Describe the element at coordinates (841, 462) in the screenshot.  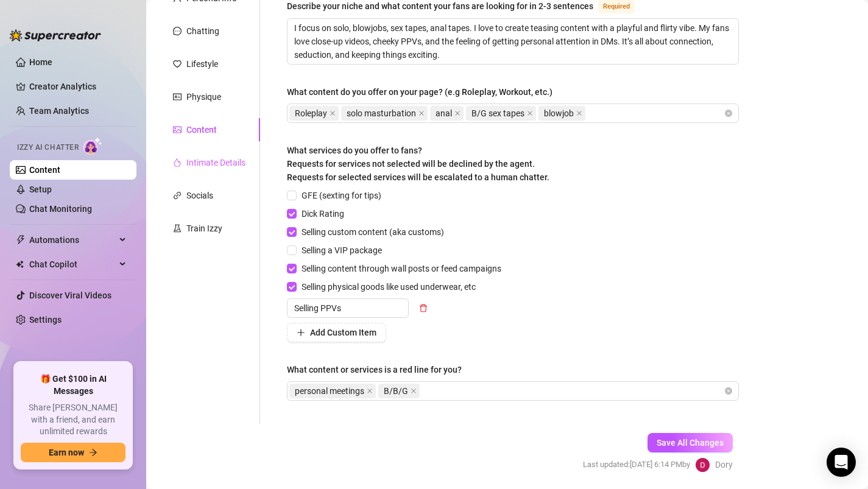
I see `div: Open Intercom Messenger` at that location.